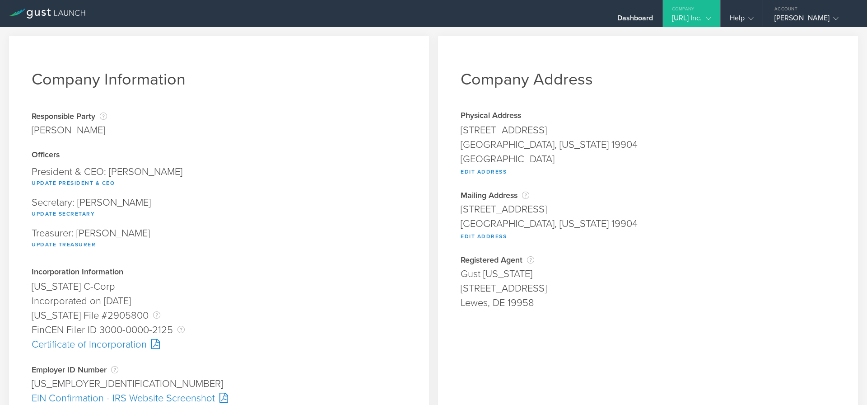 This screenshot has height=405, width=867. Describe the element at coordinates (69, 116) in the screenshot. I see `div: Responsible Party` at that location.